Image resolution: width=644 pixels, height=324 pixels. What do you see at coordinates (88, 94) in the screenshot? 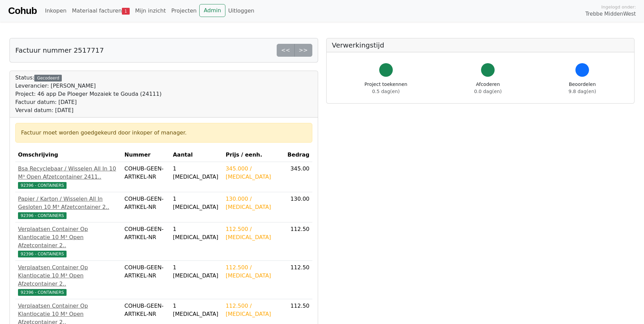
I see `div: Project: 46 app De Ploeger Mozaiek te Gouda (24111)` at bounding box center [88, 94].